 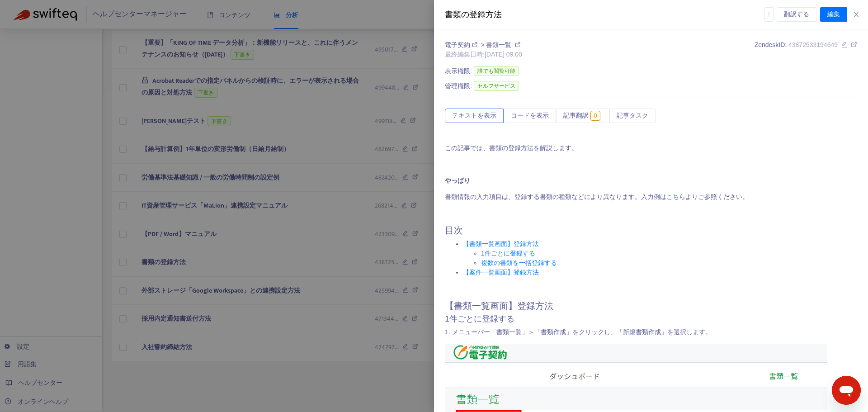 I want to click on button: テキストを表示, so click(x=475, y=116).